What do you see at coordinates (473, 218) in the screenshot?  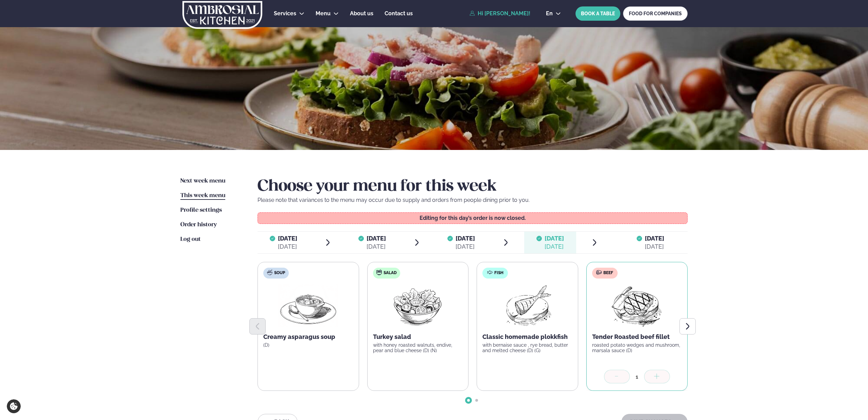 I see `p: Editing for this day’s order is now closed.` at bounding box center [473, 218].